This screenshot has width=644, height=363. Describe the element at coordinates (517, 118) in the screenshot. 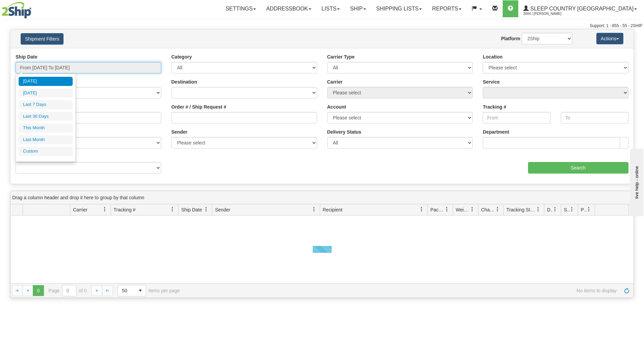

I see `input: From` at that location.